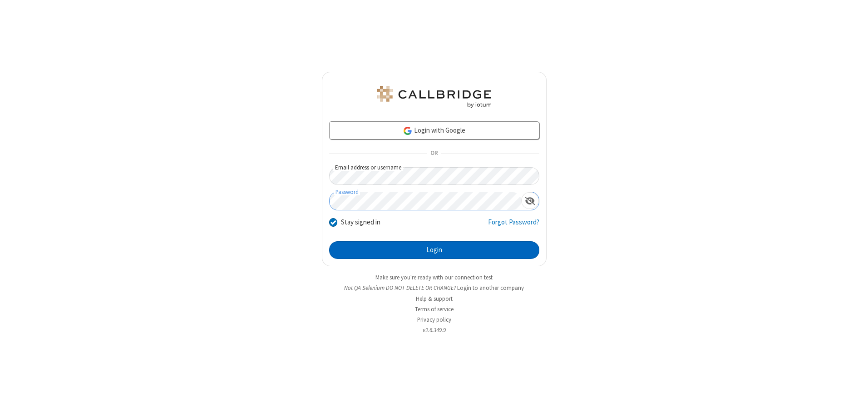 This screenshot has height=413, width=868. Describe the element at coordinates (434, 330) in the screenshot. I see `li: v2.6.349.9` at that location.